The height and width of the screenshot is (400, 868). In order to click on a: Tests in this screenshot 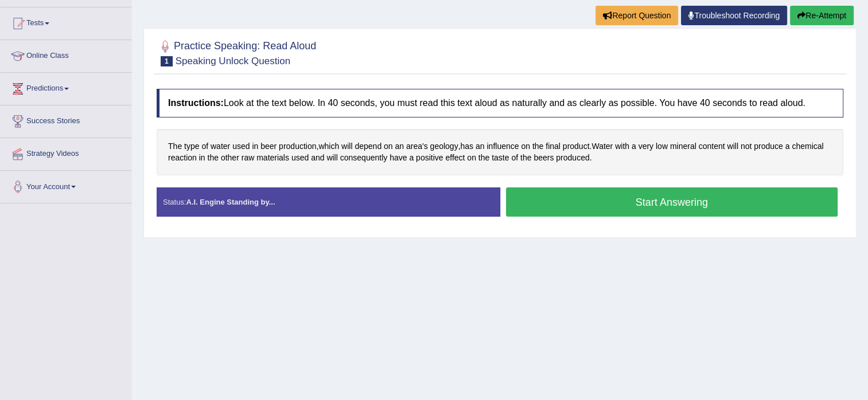, I will do `click(66, 22)`.